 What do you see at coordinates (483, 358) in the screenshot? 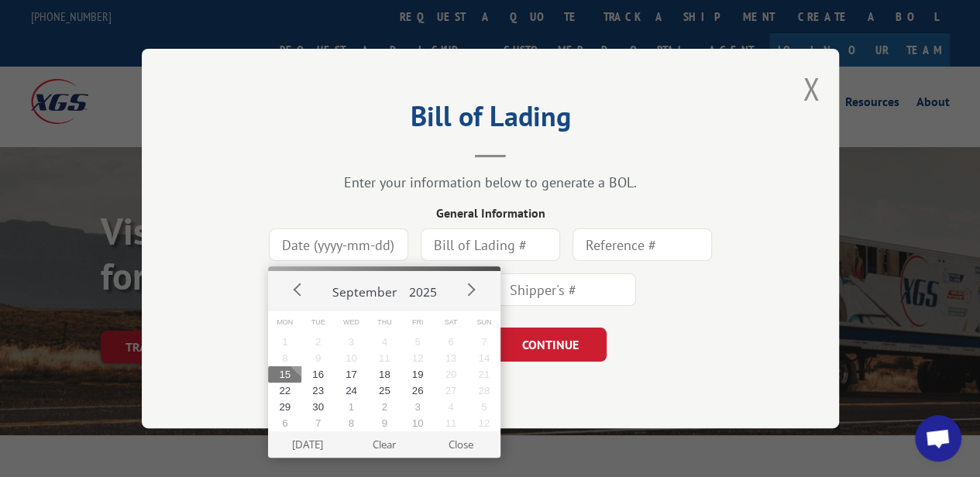
I see `button: 14` at bounding box center [483, 358].